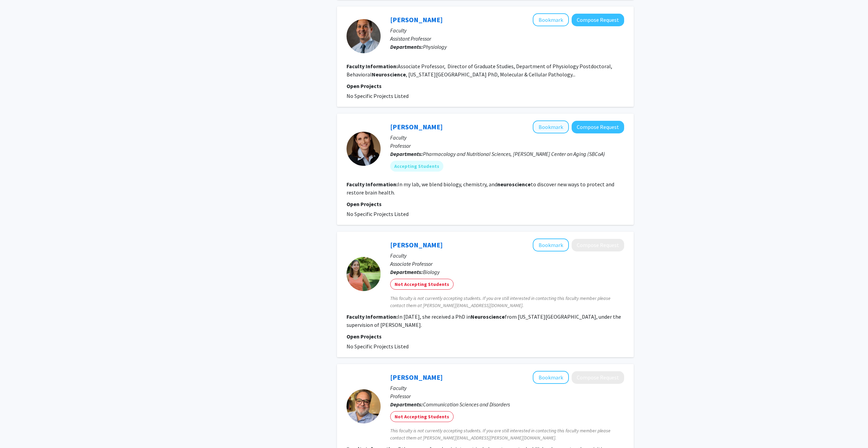  I want to click on button: Compose Request to Richard Andreatta, so click(598, 377).